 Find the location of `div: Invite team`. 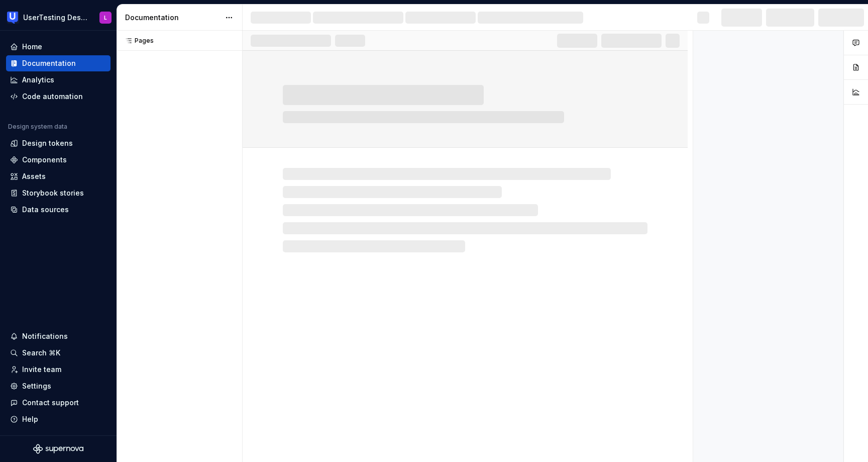

div: Invite team is located at coordinates (42, 370).